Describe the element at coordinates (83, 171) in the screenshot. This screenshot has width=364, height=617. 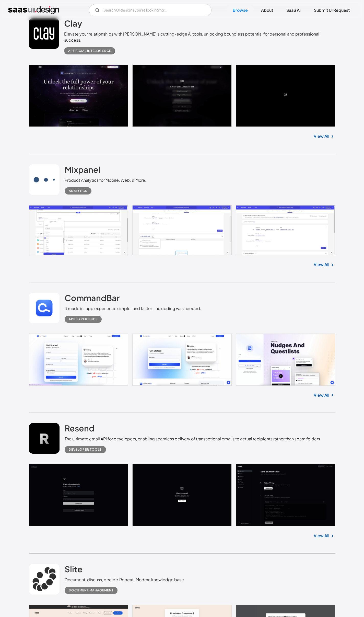
I see `a: Mixpanel` at that location.